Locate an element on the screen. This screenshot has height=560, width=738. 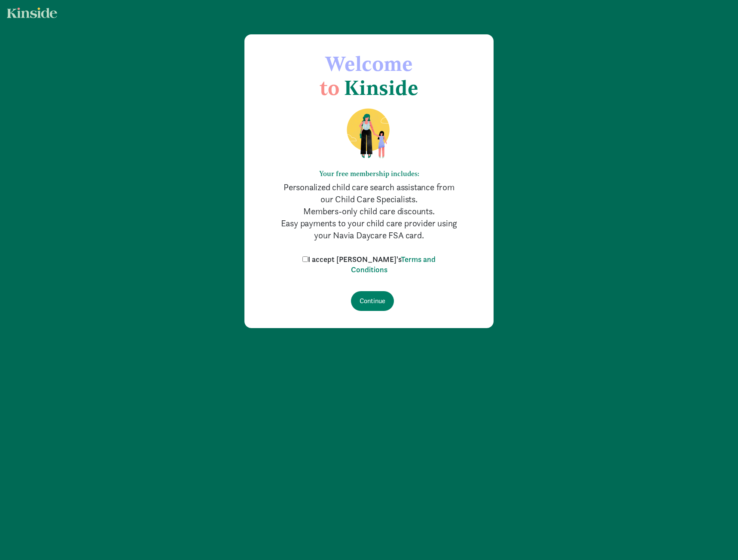
p: Personalized child care search assistance from our Child Care Specialists. is located at coordinates (369, 193).